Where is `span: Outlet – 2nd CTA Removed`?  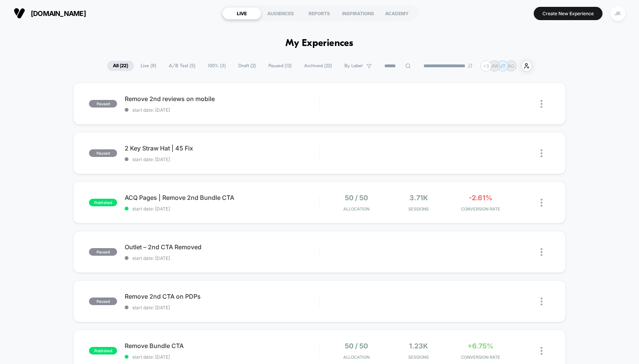
span: Outlet – 2nd CTA Removed is located at coordinates (221, 247).